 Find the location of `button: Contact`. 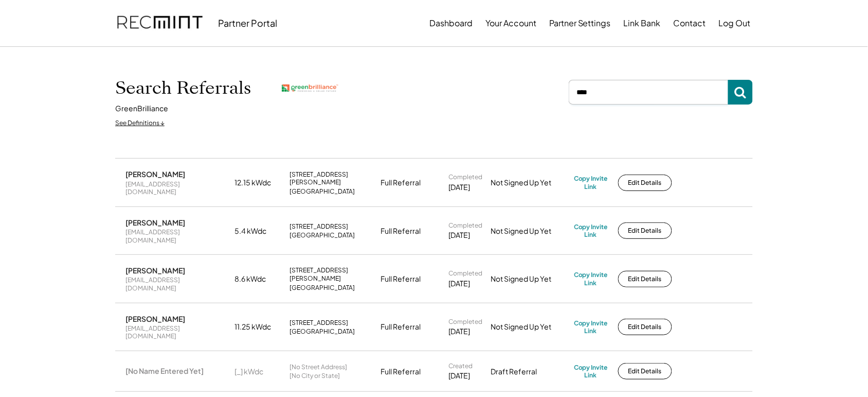

button: Contact is located at coordinates (690, 23).